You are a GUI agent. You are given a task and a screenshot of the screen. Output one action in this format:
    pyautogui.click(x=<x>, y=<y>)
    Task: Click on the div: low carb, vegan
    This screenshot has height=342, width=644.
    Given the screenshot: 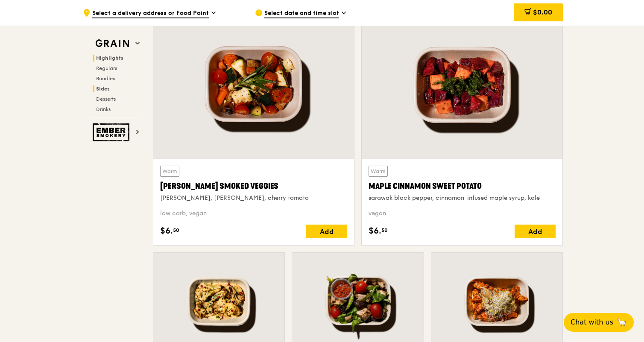 What is the action you would take?
    pyautogui.click(x=254, y=213)
    